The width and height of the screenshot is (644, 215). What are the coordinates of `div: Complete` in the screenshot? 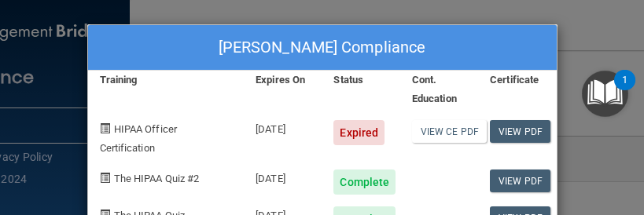 It's located at (364, 182).